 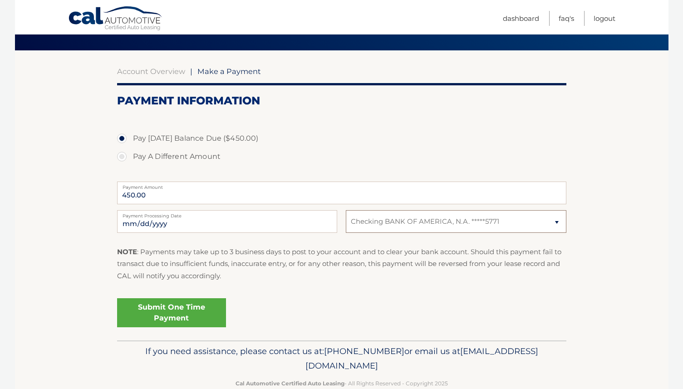 I want to click on a: Submit One Time Payment, so click(x=171, y=313).